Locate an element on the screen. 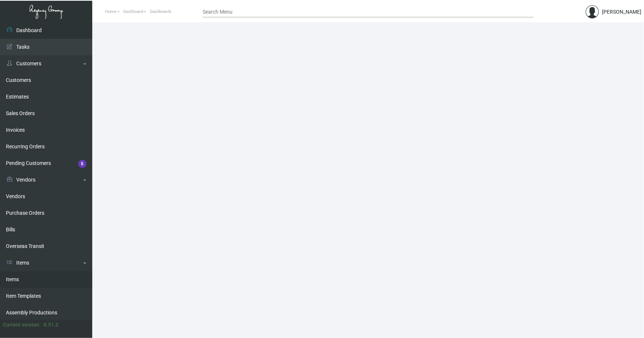  img: admin@bootstrapmaster.com is located at coordinates (592, 12).